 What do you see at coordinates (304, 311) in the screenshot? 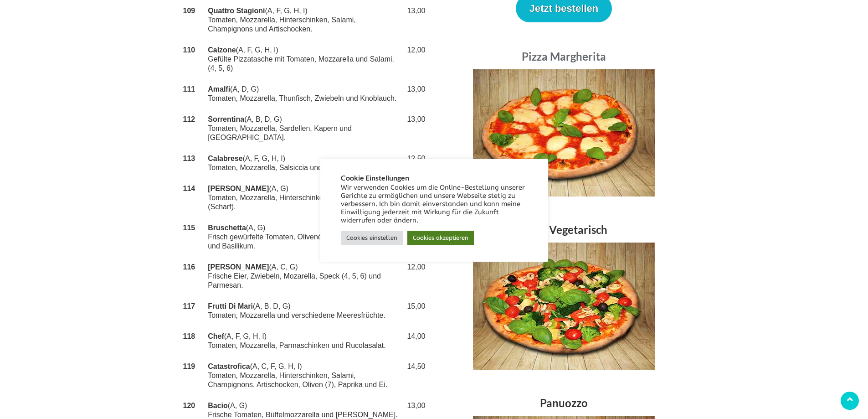
I see `td: (A, B, D, G) Tomaten, Mozzarella und verschiedene Meeresfrüchte.` at bounding box center [304, 311].